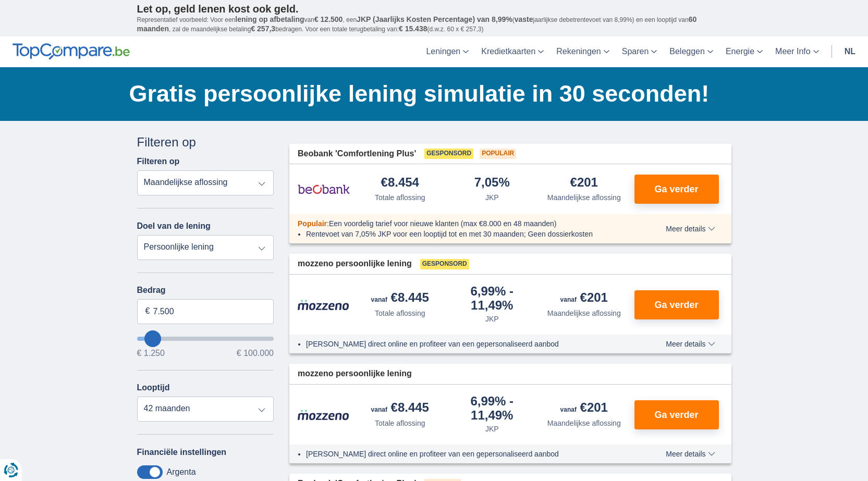 The width and height of the screenshot is (868, 481). Describe the element at coordinates (324, 189) in the screenshot. I see `img: product.pl.alt Beobank` at that location.